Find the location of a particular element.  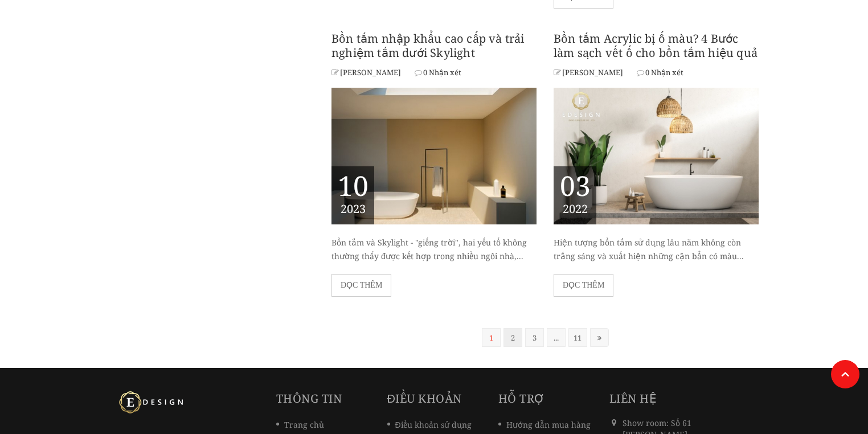

span: 2023 is located at coordinates (353, 208).